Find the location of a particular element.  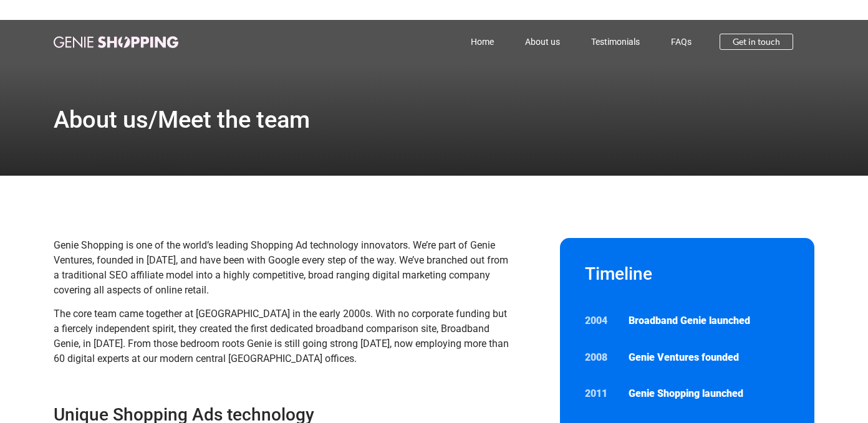

nav: Menu is located at coordinates (470, 42).